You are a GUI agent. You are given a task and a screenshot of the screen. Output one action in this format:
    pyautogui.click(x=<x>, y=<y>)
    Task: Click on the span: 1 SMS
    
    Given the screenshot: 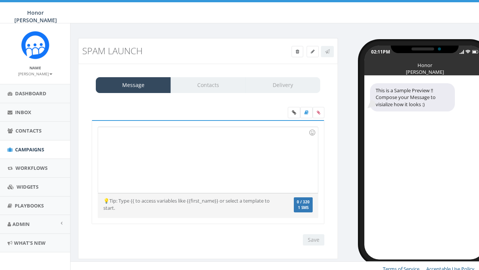 What is the action you would take?
    pyautogui.click(x=303, y=208)
    